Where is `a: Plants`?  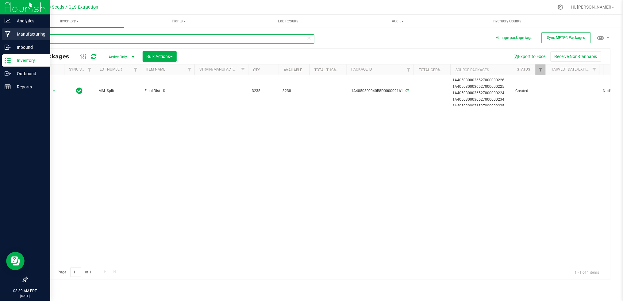
a: Plants is located at coordinates (179, 21).